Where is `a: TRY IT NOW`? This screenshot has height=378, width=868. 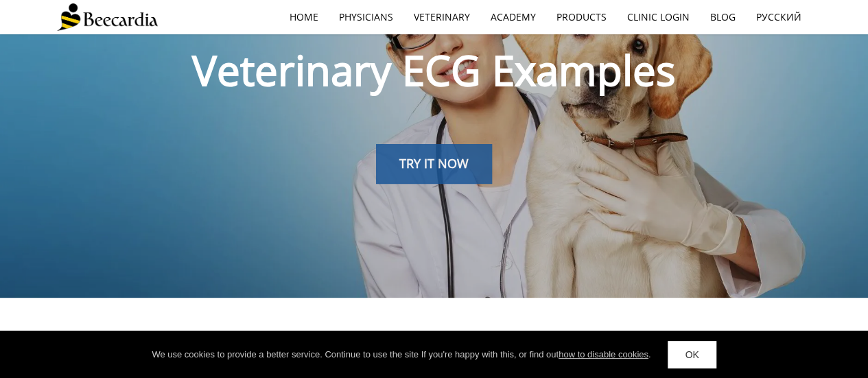
a: TRY IT NOW is located at coordinates (434, 164).